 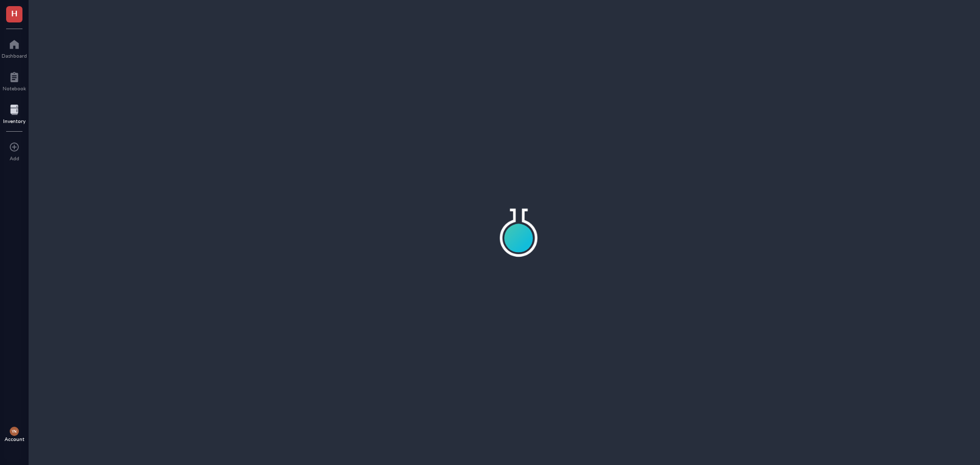 I want to click on div: Inventory, so click(x=14, y=121).